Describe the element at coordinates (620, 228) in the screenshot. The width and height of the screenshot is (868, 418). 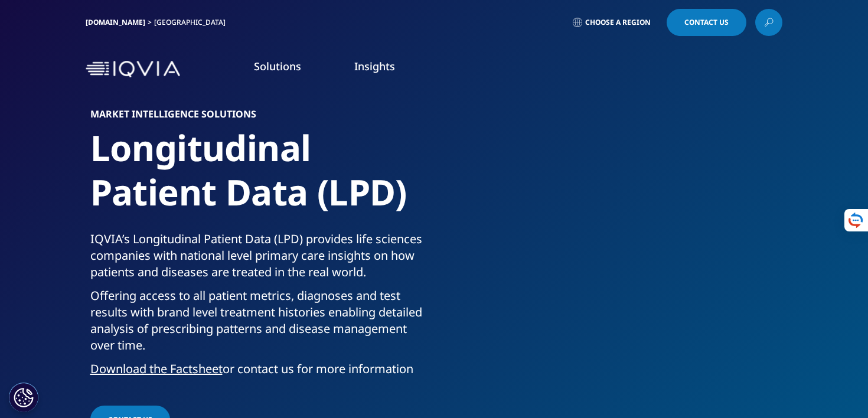
I see `img: 1145_doctor-and-patient-are-discussing-at-clinic-and-writing-prescription-medicine.png` at that location.